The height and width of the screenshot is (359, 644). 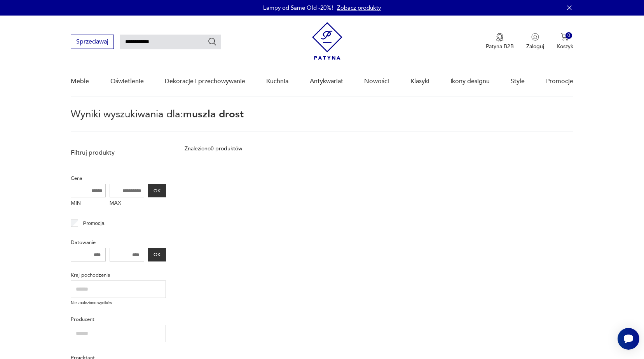 What do you see at coordinates (213, 149) in the screenshot?
I see `div: Znaleziono 0 produktów` at bounding box center [213, 149].